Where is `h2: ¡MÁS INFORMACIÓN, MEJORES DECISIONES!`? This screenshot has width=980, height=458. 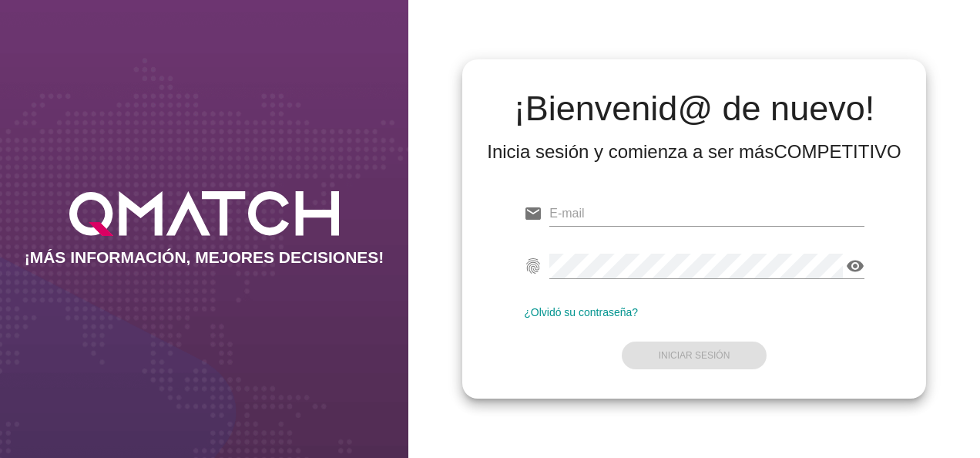
h2: ¡MÁS INFORMACIÓN, MEJORES DECISIONES! is located at coordinates (204, 257).